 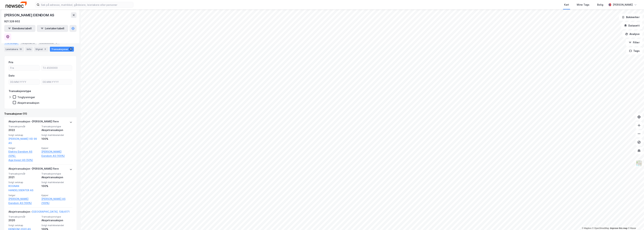 I want to click on a: Aga Invest AS (50%), so click(x=24, y=160).